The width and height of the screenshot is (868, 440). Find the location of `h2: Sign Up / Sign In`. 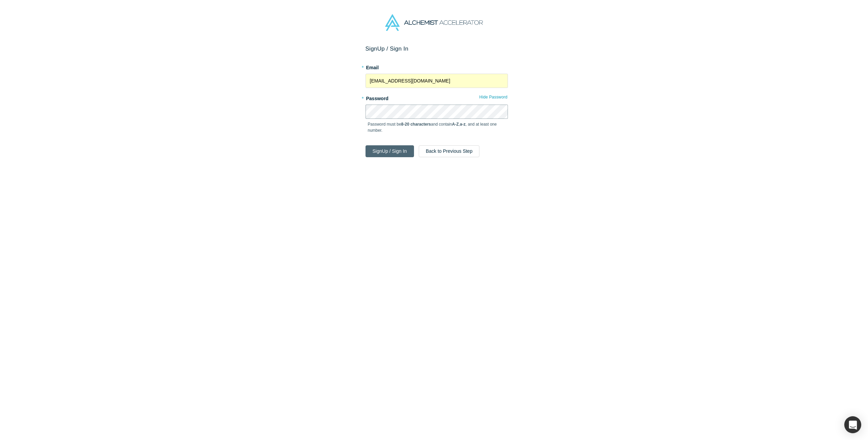

h2: Sign Up / Sign In is located at coordinates (437, 48).